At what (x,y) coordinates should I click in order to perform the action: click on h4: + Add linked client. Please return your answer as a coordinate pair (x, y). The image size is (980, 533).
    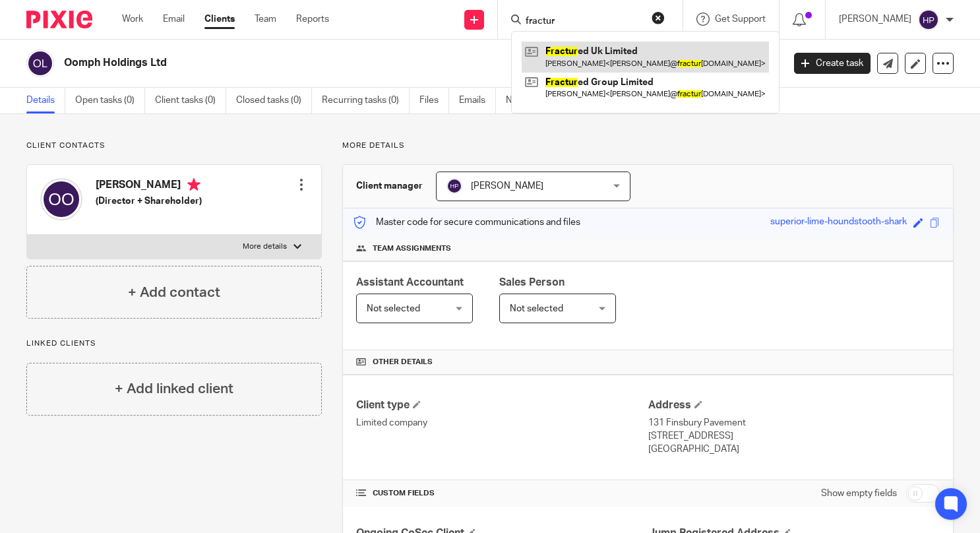
    Looking at the image, I should click on (174, 389).